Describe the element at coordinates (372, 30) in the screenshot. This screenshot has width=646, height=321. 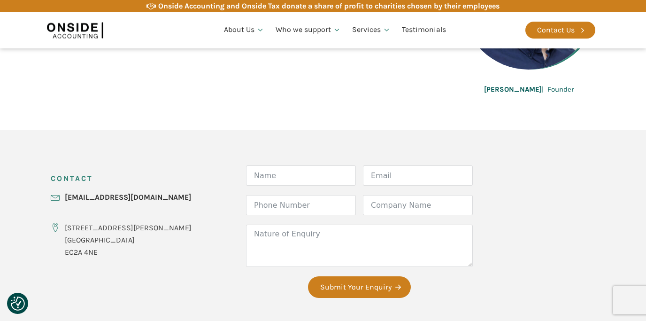
I see `a: Services` at that location.